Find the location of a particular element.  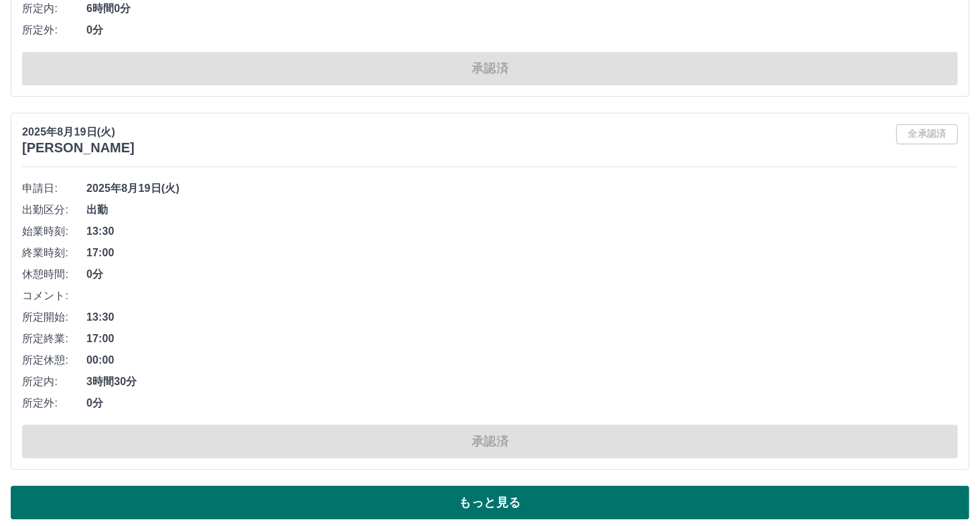

span: 00:00 is located at coordinates (522, 360).